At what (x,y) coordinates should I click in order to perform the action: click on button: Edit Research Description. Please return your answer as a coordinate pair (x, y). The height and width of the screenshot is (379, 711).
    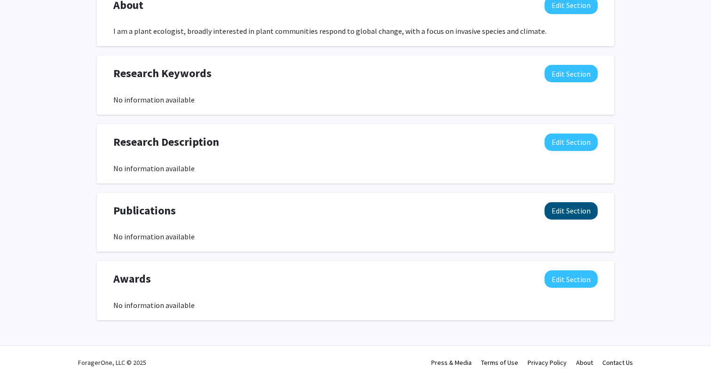
    Looking at the image, I should click on (571, 142).